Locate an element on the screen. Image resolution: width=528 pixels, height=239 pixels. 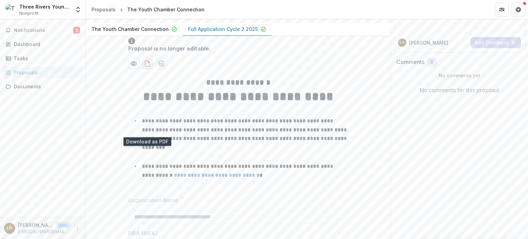
p: No comments yet is located at coordinates (459, 75).